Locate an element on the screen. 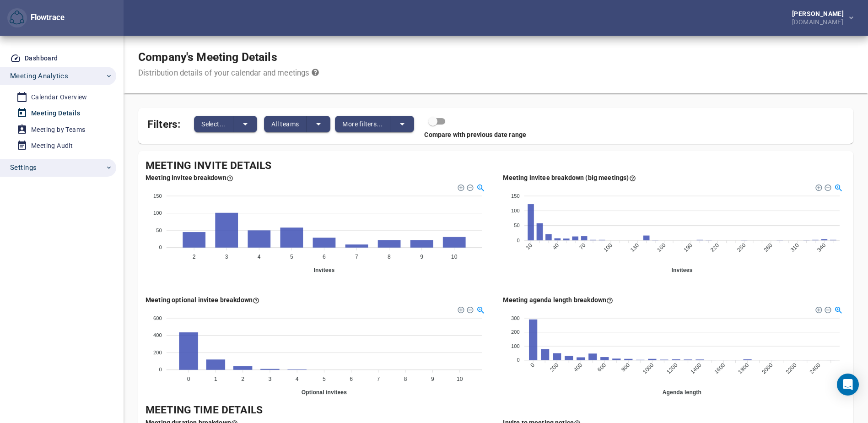  tspan: 130 is located at coordinates (634, 248).